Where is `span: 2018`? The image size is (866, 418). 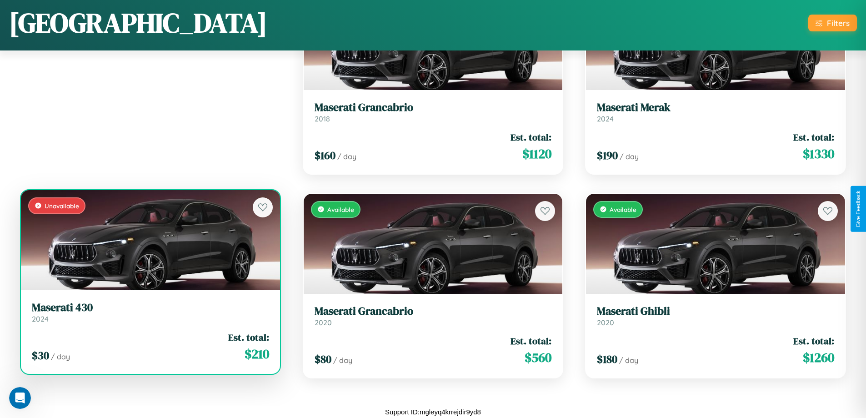
span: 2018 is located at coordinates (322, 119).